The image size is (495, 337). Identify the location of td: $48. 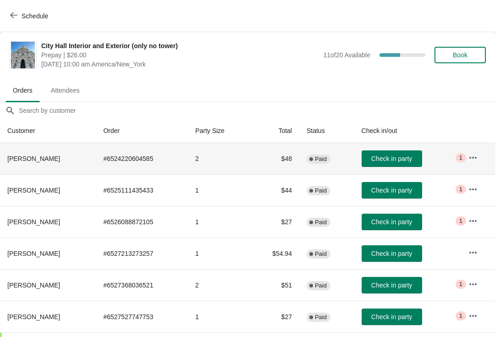
(275, 159).